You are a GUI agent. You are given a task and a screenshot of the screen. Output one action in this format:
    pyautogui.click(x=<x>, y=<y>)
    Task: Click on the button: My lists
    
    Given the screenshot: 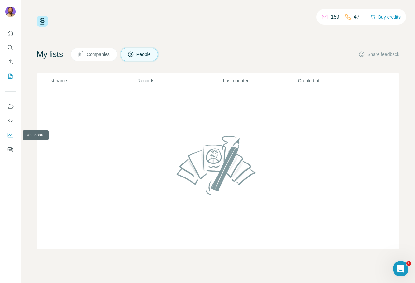 What is the action you would take?
    pyautogui.click(x=10, y=76)
    